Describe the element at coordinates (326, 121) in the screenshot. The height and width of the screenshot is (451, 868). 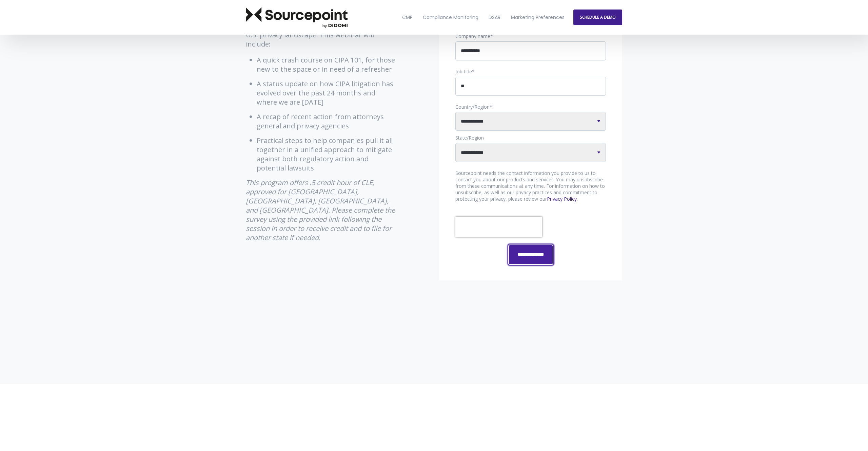
I see `li: A recap of recent action from attorneys general and privacy agencies` at that location.